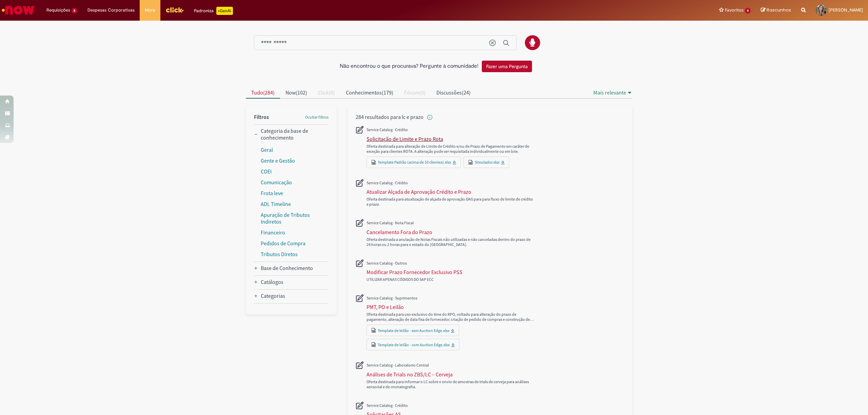 The image size is (868, 415). What do you see at coordinates (174, 10) in the screenshot?
I see `img: click_logo_yellow_360x200.png` at bounding box center [174, 10].